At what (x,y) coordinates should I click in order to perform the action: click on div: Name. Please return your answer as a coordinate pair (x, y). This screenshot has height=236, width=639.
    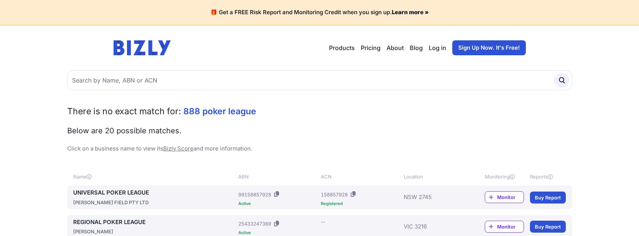
    Looking at the image, I should click on (154, 177).